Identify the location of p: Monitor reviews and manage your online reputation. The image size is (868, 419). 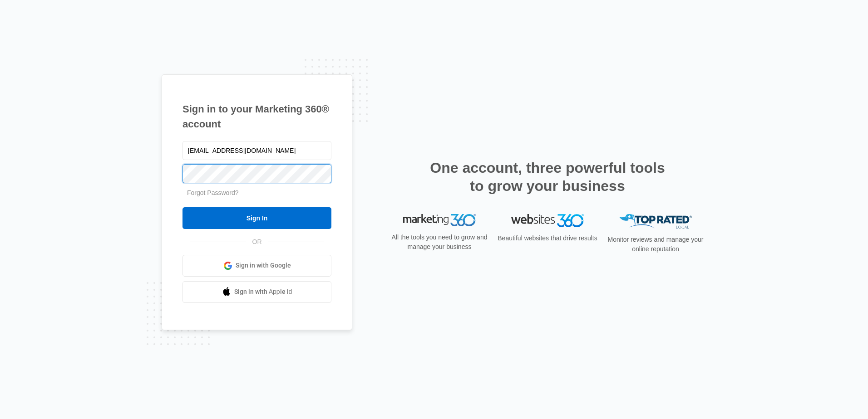
(655, 244).